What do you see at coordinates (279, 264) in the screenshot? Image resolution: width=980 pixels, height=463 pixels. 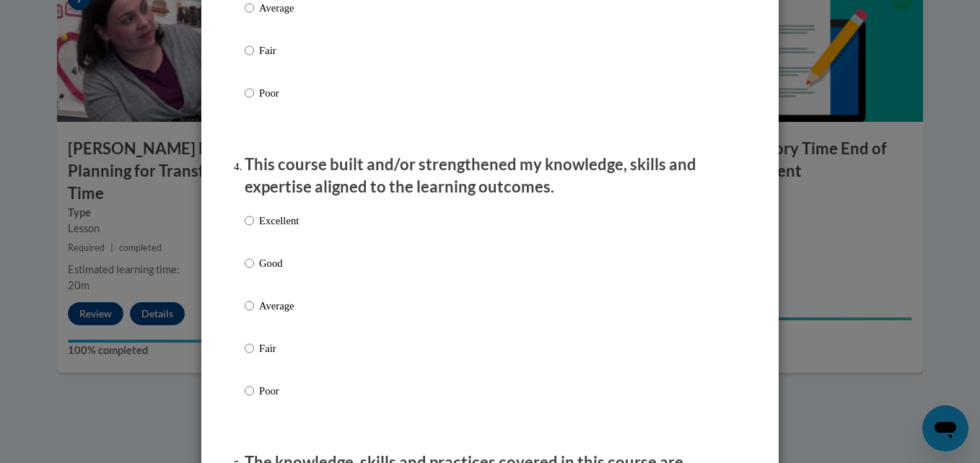 I see `p: Good` at bounding box center [279, 264].